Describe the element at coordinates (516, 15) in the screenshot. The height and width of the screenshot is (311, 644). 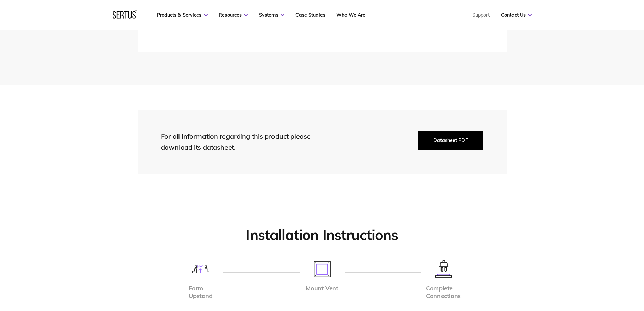
I see `a: Contact Us` at that location.